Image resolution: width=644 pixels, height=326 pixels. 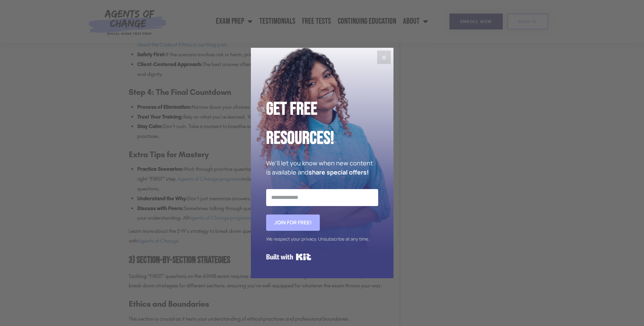 I want to click on button: Join for FREE!, so click(x=293, y=223).